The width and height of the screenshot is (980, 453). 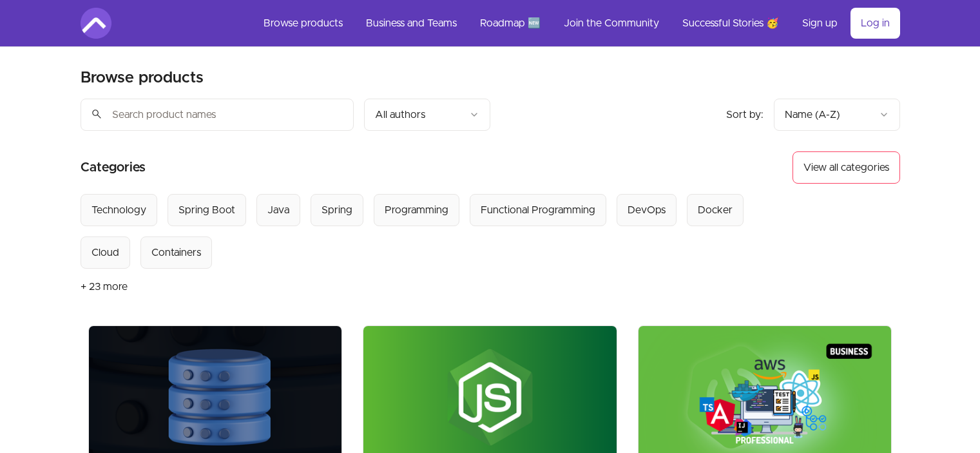 What do you see at coordinates (411, 23) in the screenshot?
I see `a: Business and Teams` at bounding box center [411, 23].